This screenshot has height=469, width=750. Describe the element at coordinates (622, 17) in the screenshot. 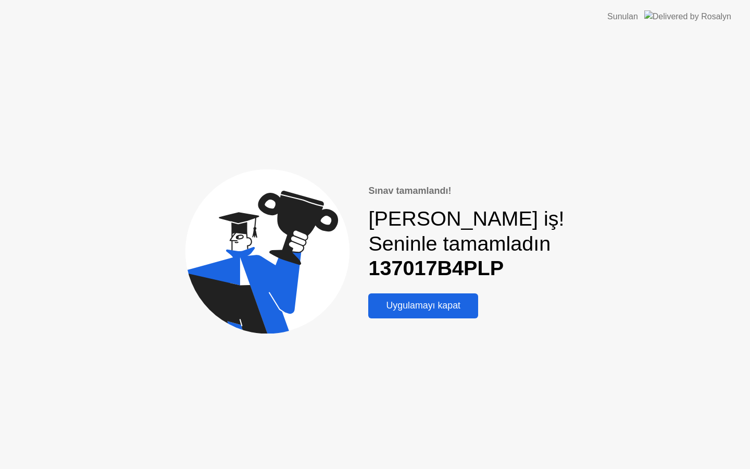

I see `div: Sunulan` at that location.